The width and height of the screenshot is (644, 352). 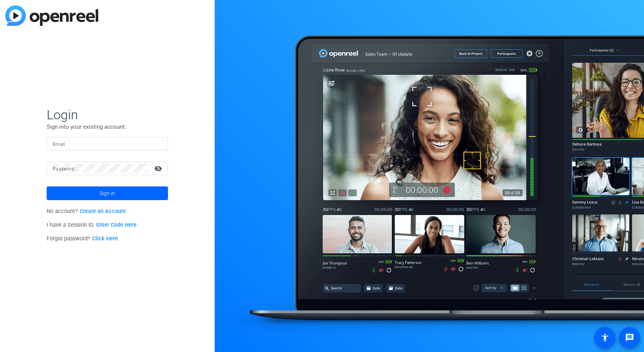 I want to click on span: I have a Session ID., so click(x=91, y=225).